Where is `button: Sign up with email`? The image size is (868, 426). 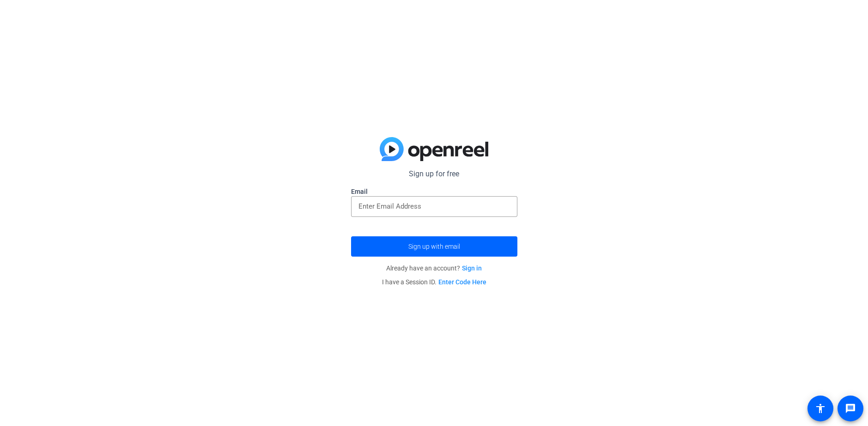
button: Sign up with email is located at coordinates (434, 247).